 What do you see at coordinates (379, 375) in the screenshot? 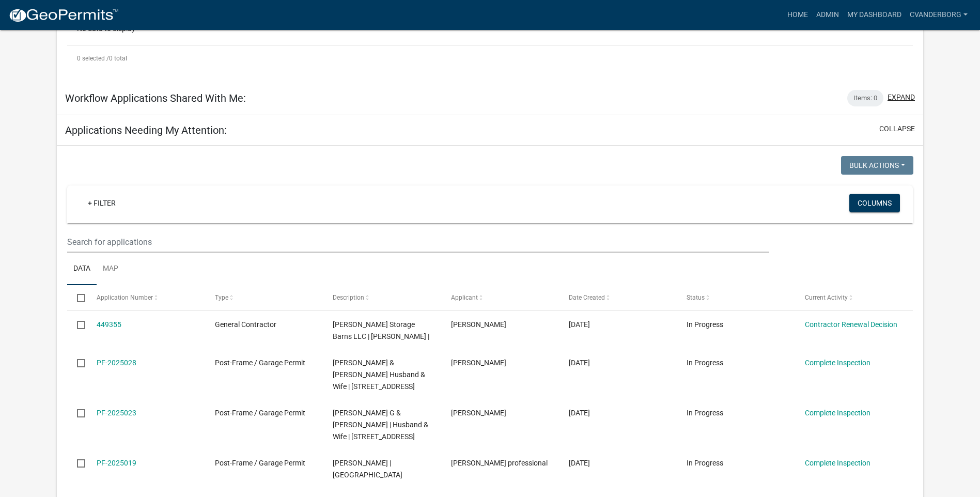
I see `span: Gossett, David R & Vicki Greene Gossett Husband & Wife | 3477 W 600 N, Lake Village` at bounding box center [379, 375].